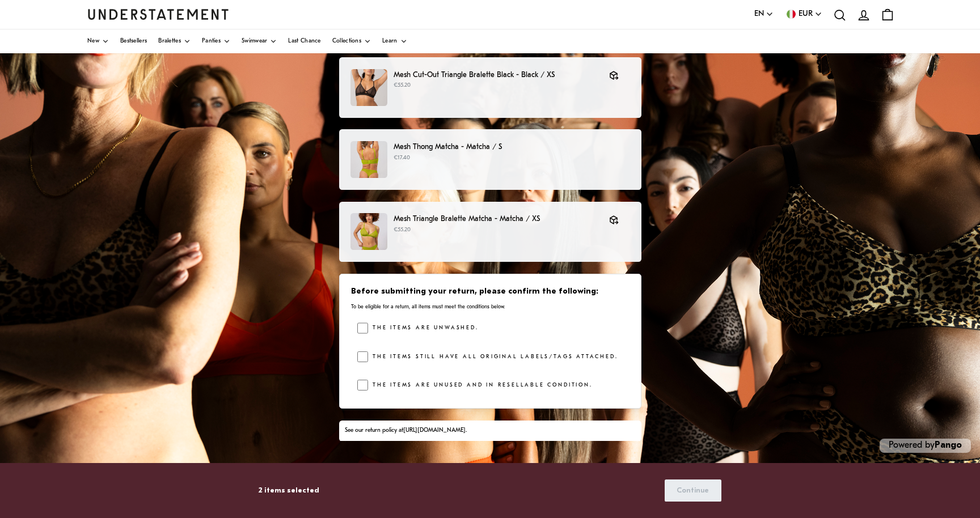 This screenshot has height=518, width=980. Describe the element at coordinates (925, 445) in the screenshot. I see `p: Powered by` at that location.